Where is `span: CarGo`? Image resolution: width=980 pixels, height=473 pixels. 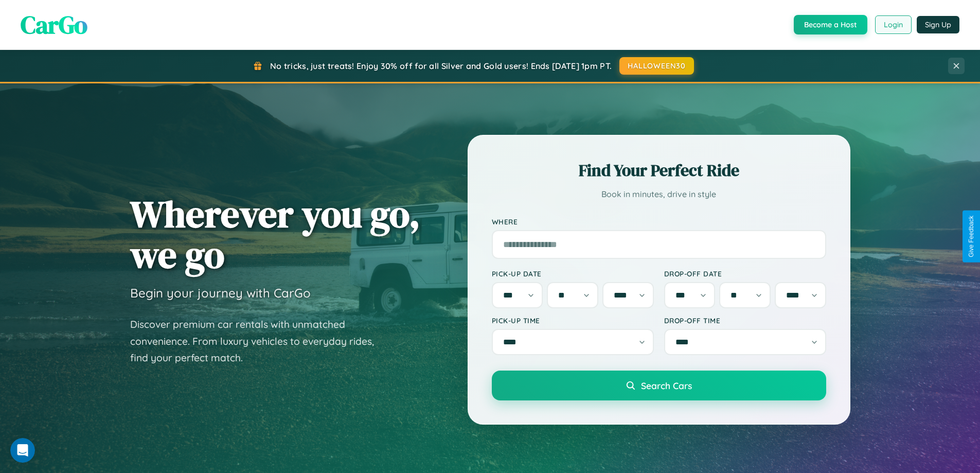
span: CarGo is located at coordinates (54, 25).